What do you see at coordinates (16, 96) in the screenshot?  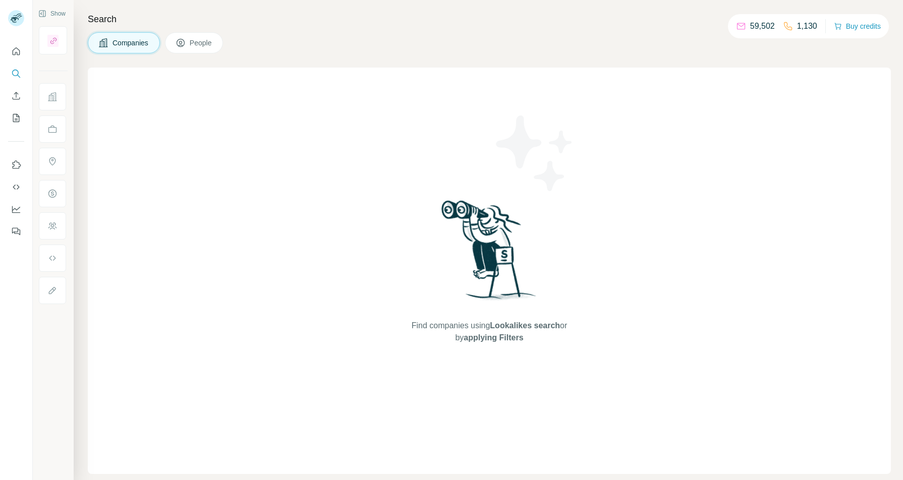 I see `button: Enrich CSV` at bounding box center [16, 96].